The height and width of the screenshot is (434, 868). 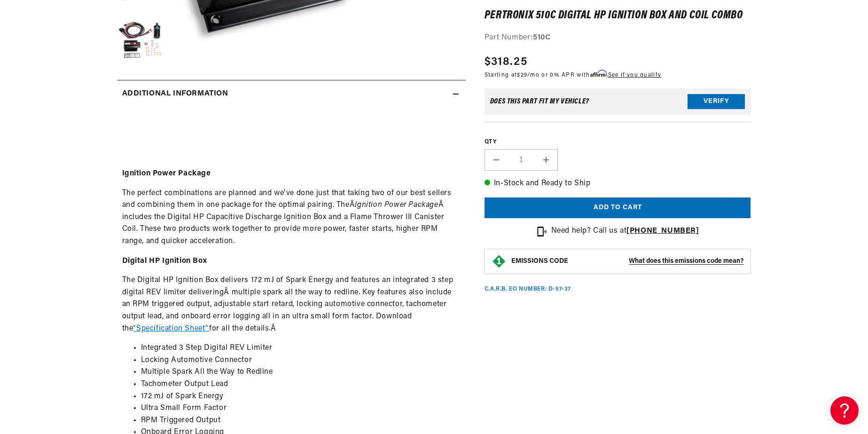 I want to click on button: Add to cart, so click(x=618, y=208).